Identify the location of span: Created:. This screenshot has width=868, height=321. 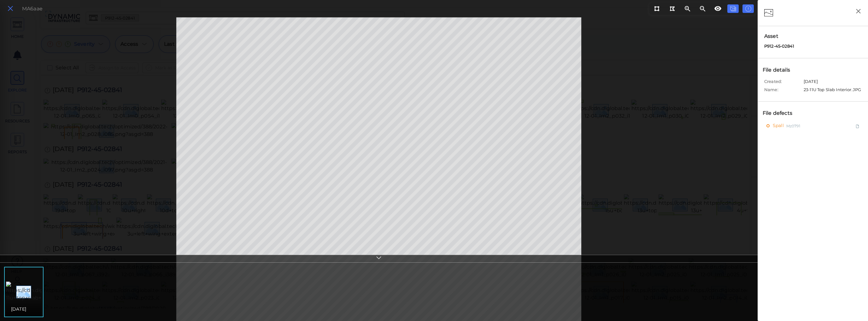
(783, 83).